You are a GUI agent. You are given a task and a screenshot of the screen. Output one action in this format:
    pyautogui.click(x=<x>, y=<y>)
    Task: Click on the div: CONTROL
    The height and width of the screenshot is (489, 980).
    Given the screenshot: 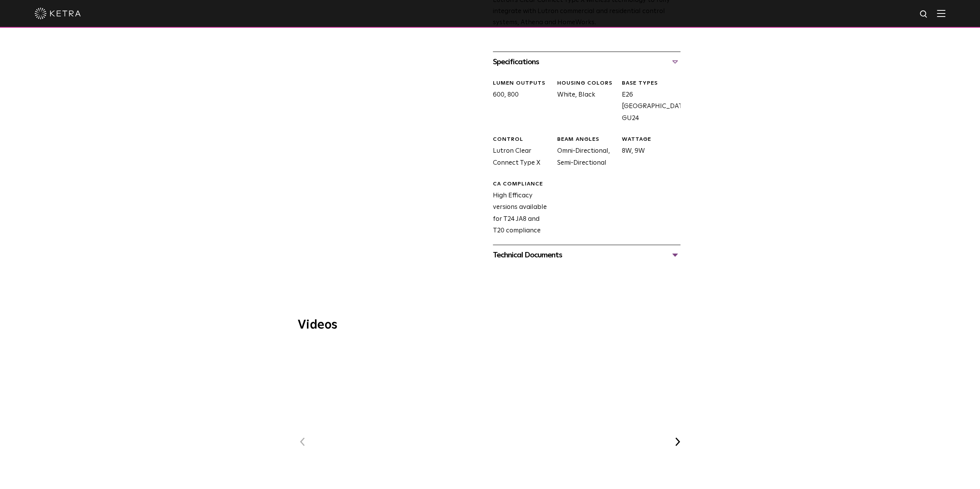 What is the action you would take?
    pyautogui.click(x=522, y=140)
    